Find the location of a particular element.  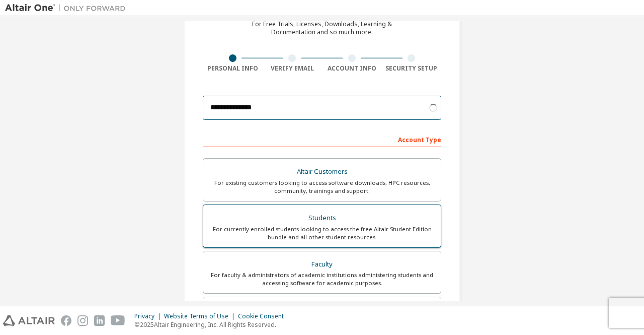

img: altair_logo.svg is located at coordinates (28, 320).